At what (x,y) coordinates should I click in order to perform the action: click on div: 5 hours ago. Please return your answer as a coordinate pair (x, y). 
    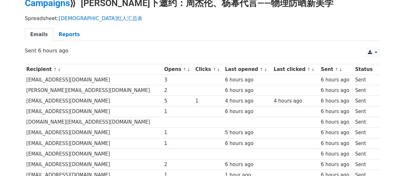
    Looking at the image, I should click on (248, 133).